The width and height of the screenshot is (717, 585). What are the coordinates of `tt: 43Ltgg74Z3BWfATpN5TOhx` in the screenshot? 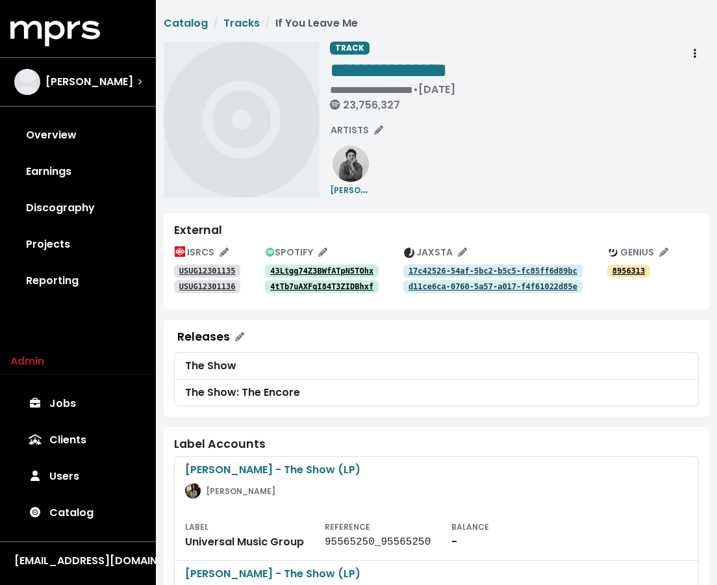 It's located at (322, 271).